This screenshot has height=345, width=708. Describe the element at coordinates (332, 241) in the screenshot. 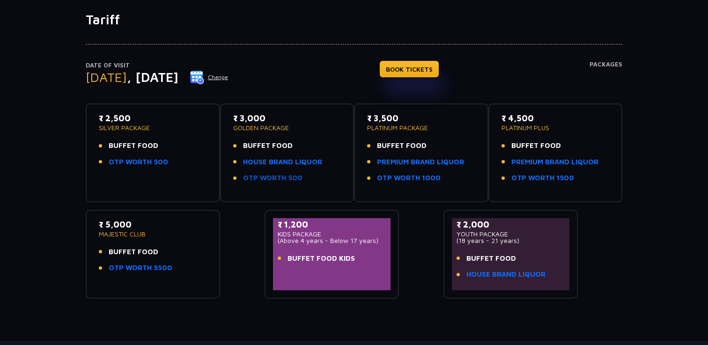

I see `p: (Above 4 years - Below 17 years)` at that location.